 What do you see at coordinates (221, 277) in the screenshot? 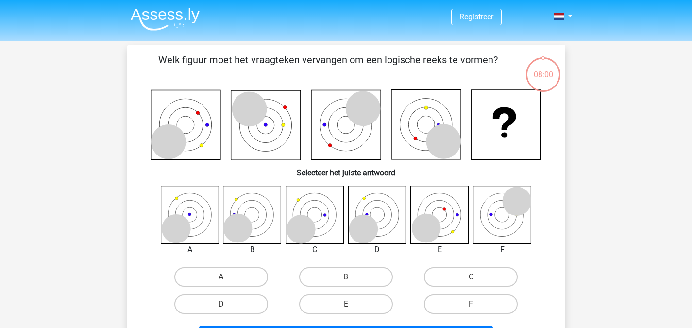
I see `label: A` at bounding box center [221, 277].